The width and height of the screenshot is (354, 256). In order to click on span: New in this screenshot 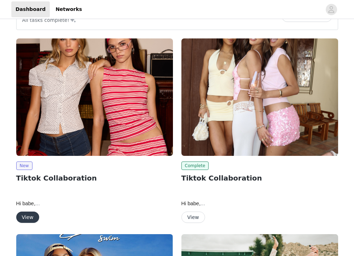, I will do `click(24, 166)`.